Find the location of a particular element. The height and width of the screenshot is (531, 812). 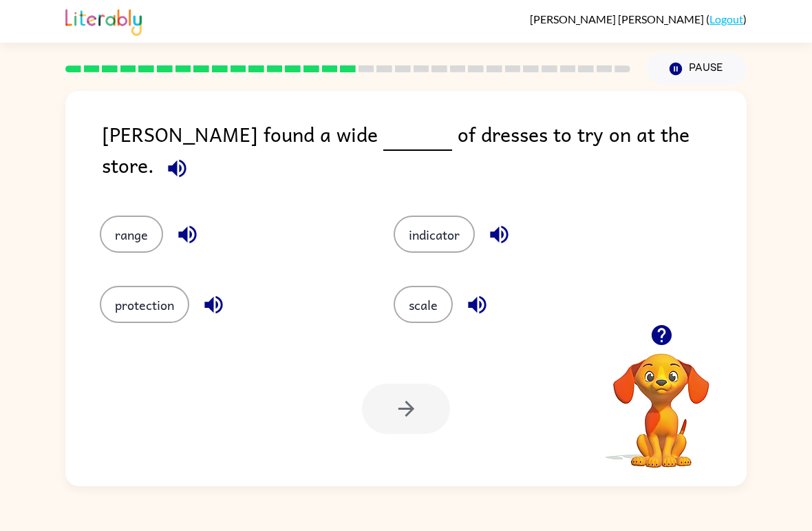

button: indicator is located at coordinates (434, 234).